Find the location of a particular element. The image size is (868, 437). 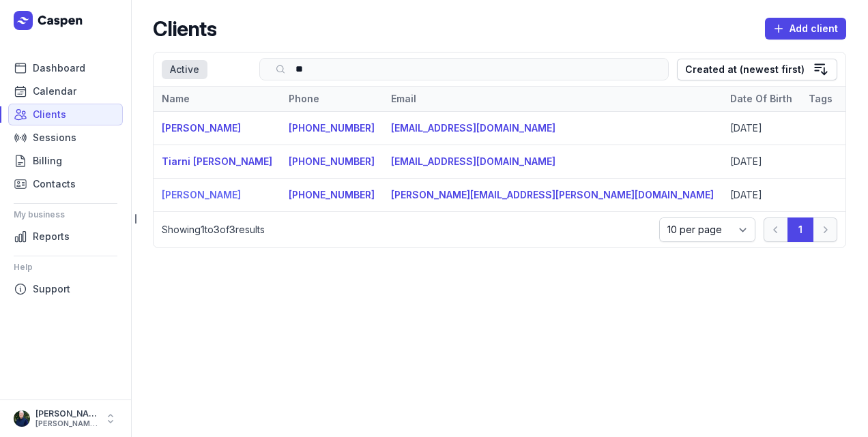

div: Active is located at coordinates (184, 70).